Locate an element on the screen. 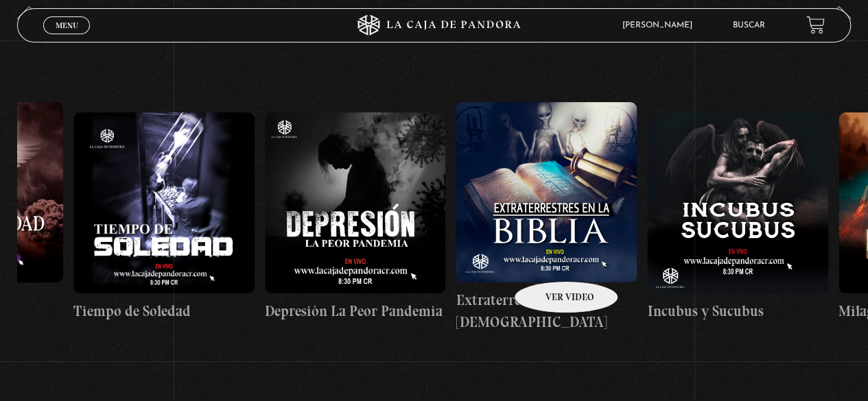 Image resolution: width=868 pixels, height=401 pixels. h4: Incubus y Sucubus is located at coordinates (738, 311).